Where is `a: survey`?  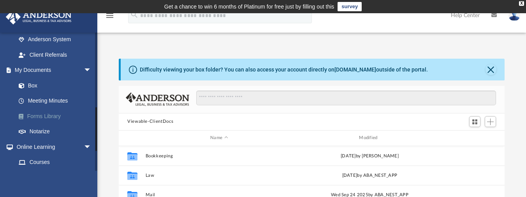 a: survey is located at coordinates (350, 7).